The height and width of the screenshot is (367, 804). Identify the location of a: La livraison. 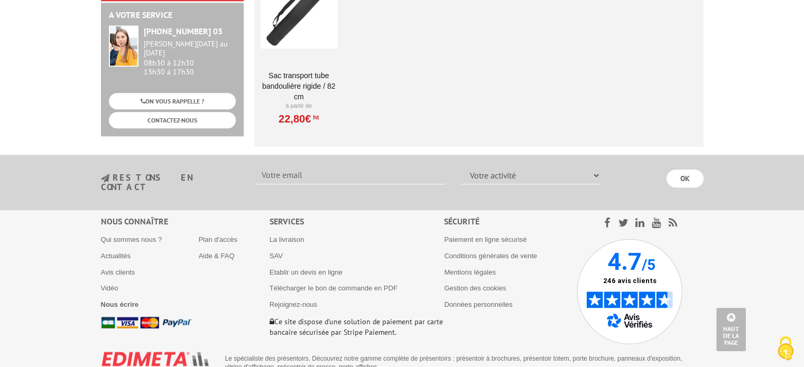
(287, 239).